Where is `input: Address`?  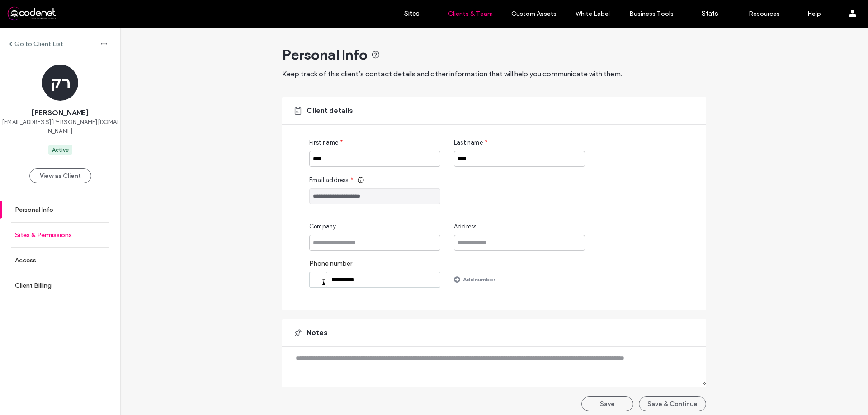
input: Address is located at coordinates (520, 243).